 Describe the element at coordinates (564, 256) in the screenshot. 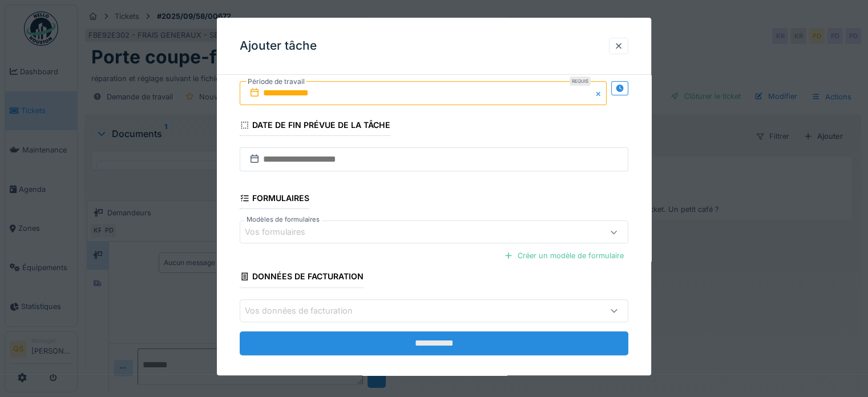

I see `div: Créer un modèle de formulaire` at that location.